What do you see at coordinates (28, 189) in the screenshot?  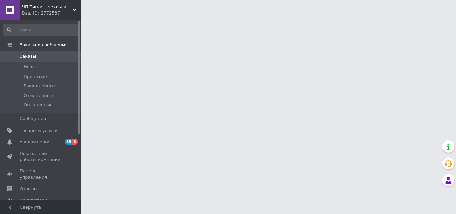 I see `span: Отзывы` at bounding box center [28, 189].